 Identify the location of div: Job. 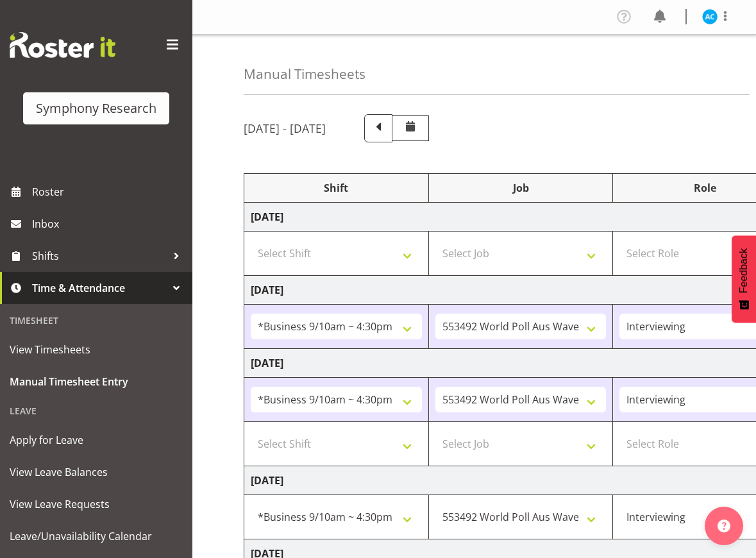
(520, 188).